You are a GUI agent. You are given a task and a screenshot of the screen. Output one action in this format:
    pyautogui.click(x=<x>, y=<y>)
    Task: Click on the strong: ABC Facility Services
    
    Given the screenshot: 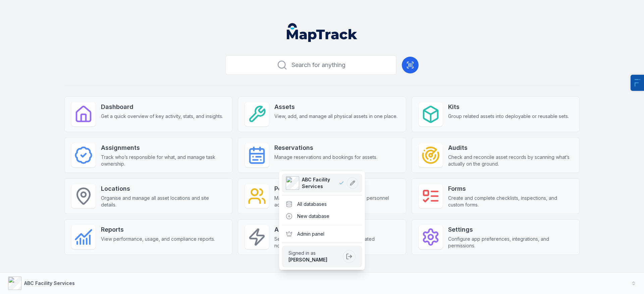 What is the action you would take?
    pyautogui.click(x=49, y=283)
    